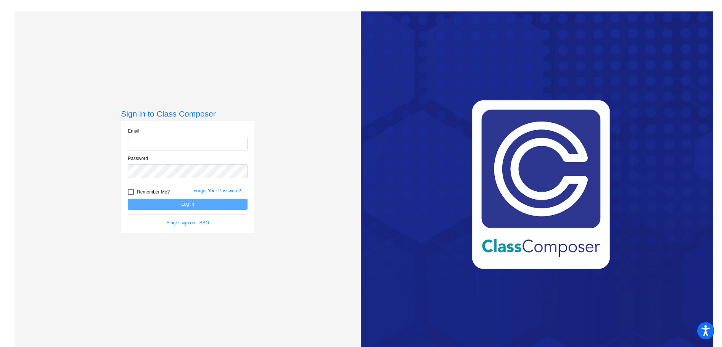 This screenshot has height=347, width=722. I want to click on label: Email, so click(133, 131).